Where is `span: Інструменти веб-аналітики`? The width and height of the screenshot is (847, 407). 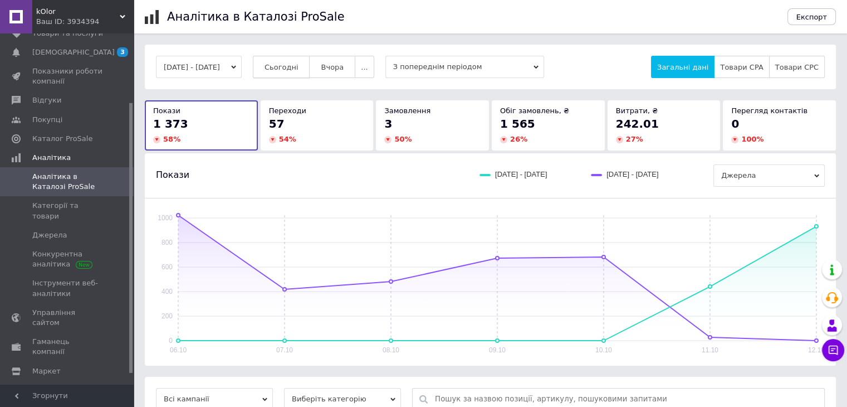 span: Інструменти веб-аналітики is located at coordinates (67, 288).